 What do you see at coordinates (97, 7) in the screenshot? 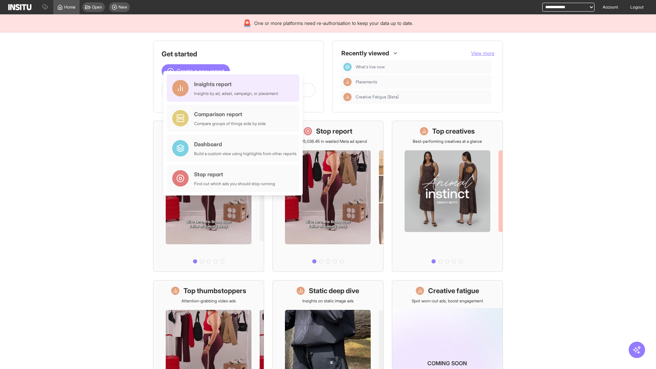
I see `span: Open` at bounding box center [97, 7].